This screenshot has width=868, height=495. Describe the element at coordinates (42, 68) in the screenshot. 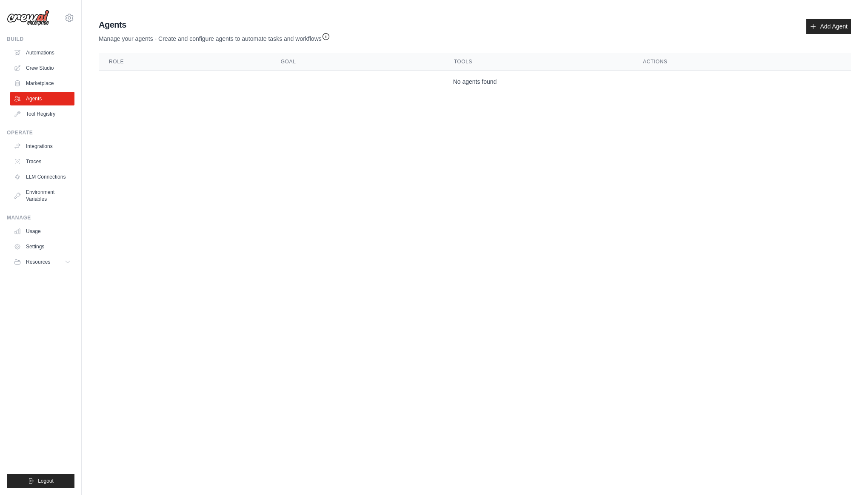

I see `a: Crew Studio` at that location.